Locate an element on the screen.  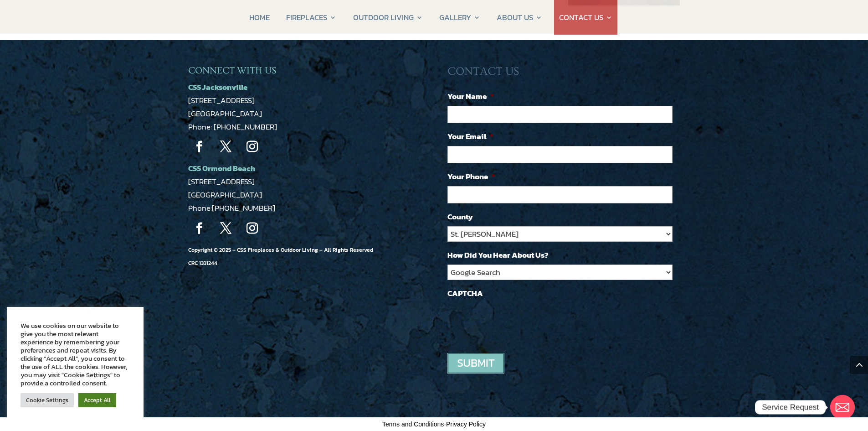
a: Terms and Conditions is located at coordinates (413, 424).